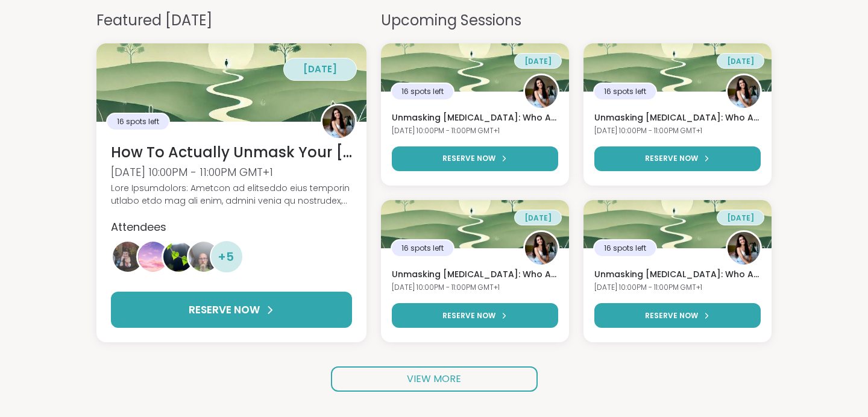 The height and width of the screenshot is (417, 868). Describe the element at coordinates (434, 379) in the screenshot. I see `span: VIEW MORE` at that location.